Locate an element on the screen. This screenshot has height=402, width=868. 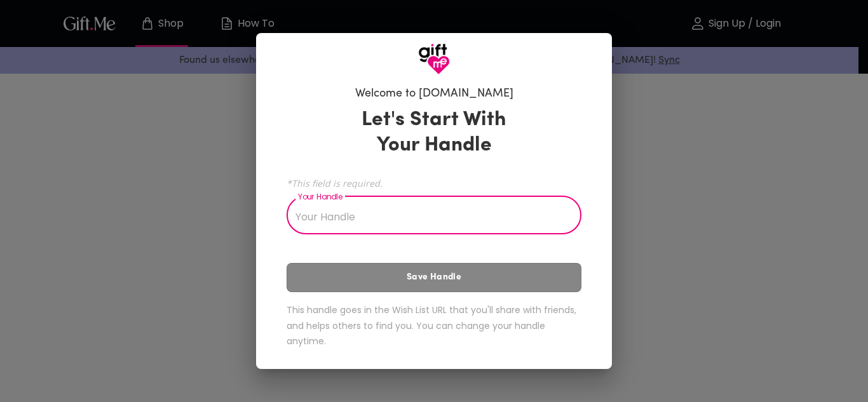
input: Your Handle is located at coordinates (427, 216).